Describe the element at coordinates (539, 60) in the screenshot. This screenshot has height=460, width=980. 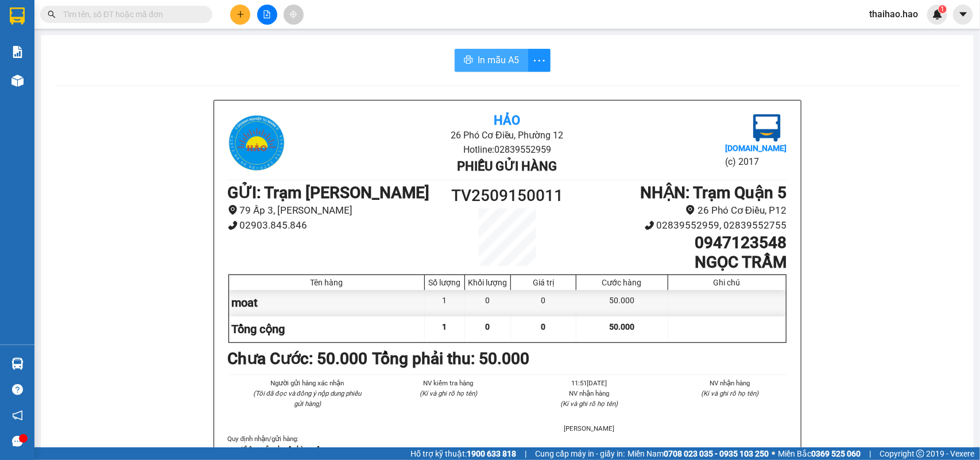
I see `button: more` at that location.